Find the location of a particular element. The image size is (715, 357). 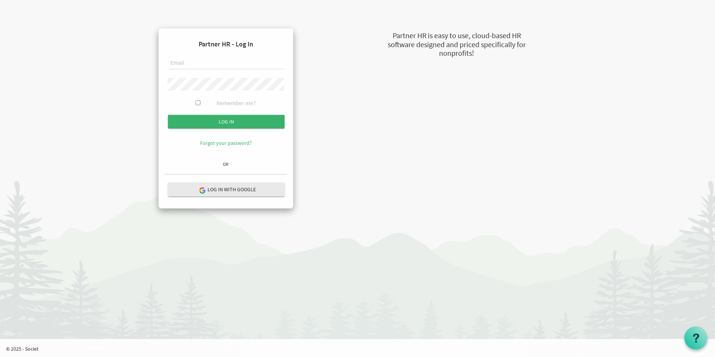

button: Log in with Google is located at coordinates (226, 189).